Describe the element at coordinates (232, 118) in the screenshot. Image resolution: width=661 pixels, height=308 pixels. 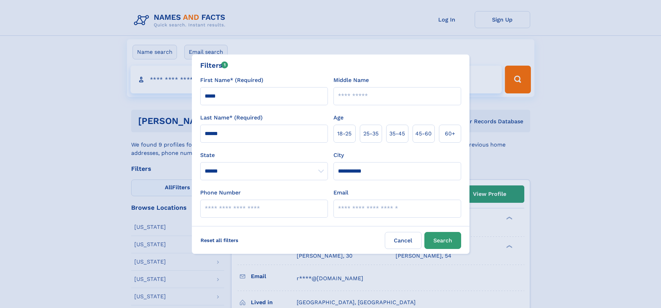
I see `label: Last Name* (Required)` at that location.